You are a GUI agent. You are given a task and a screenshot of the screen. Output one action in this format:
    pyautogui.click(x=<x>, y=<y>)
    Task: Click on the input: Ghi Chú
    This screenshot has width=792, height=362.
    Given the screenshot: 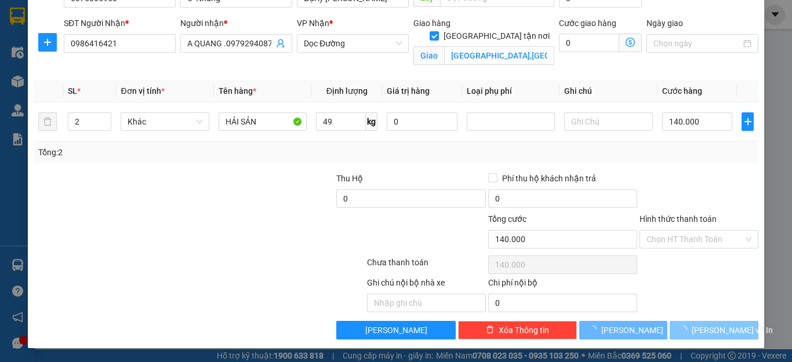 What is the action you would take?
    pyautogui.click(x=608, y=122)
    